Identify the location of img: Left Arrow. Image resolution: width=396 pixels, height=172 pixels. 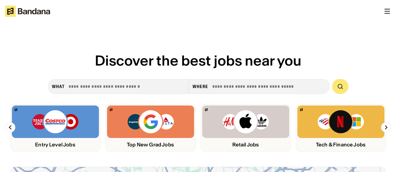
(10, 128).